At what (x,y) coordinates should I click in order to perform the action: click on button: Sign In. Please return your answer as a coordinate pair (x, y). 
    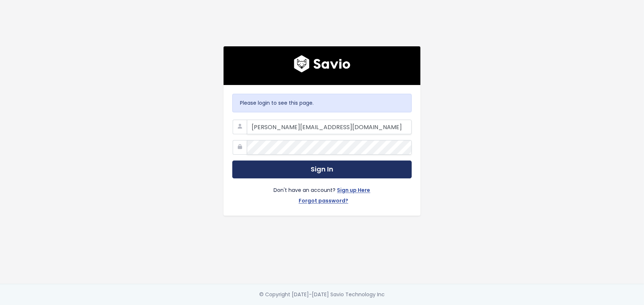
    Looking at the image, I should click on (322, 169).